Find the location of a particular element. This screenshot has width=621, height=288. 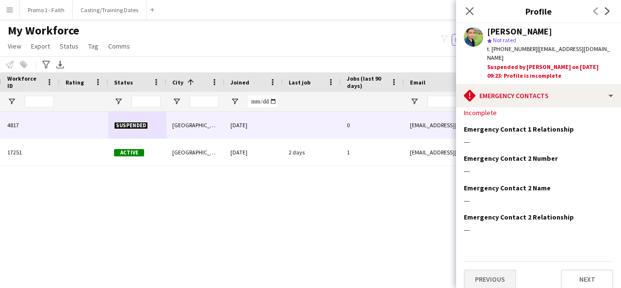

app-action-btn: Advanced filters is located at coordinates (46, 65).